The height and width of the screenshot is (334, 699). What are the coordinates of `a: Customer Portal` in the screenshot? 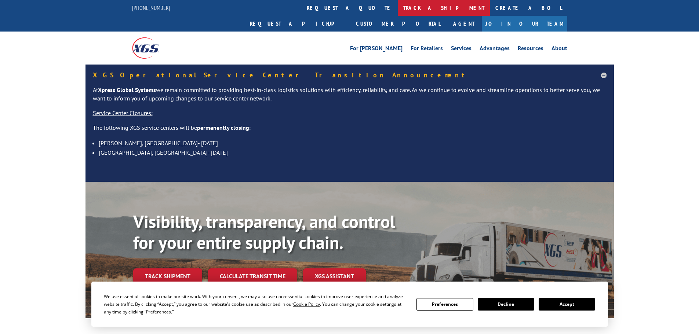 It's located at (398, 23).